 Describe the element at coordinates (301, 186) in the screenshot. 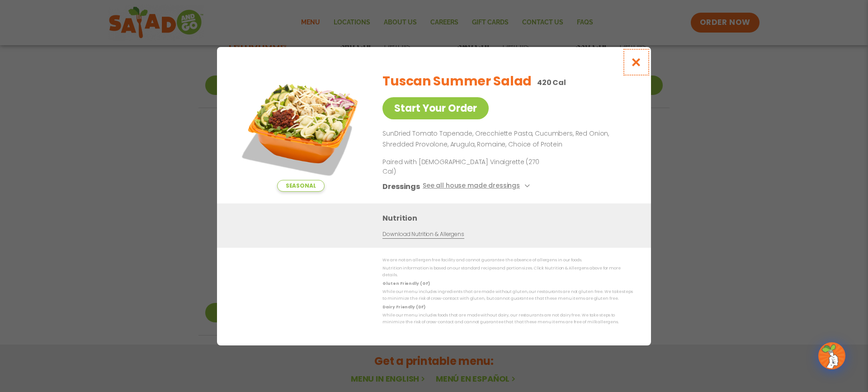

I see `span: Seasonal` at that location.